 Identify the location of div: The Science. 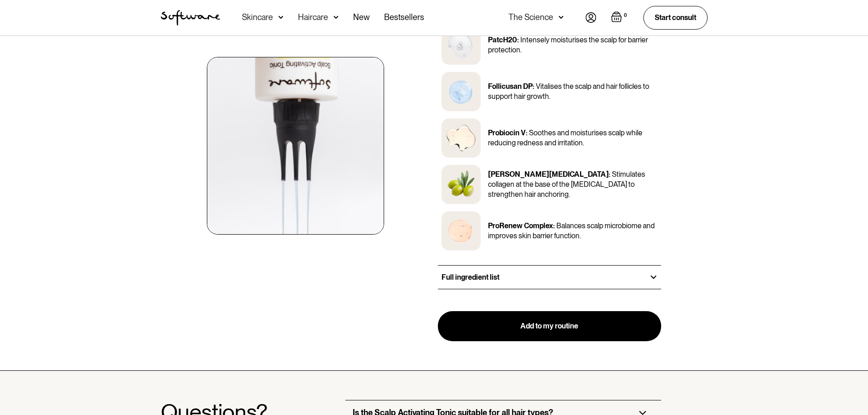
(531, 17).